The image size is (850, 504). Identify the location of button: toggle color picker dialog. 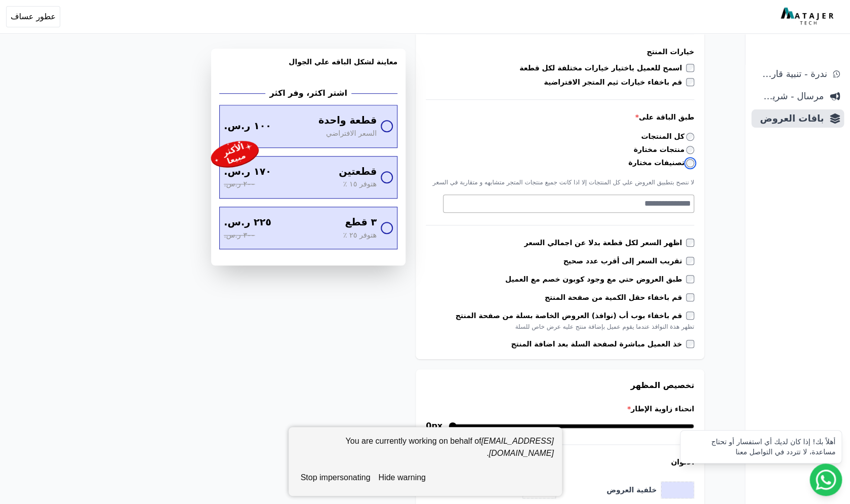
(677, 490).